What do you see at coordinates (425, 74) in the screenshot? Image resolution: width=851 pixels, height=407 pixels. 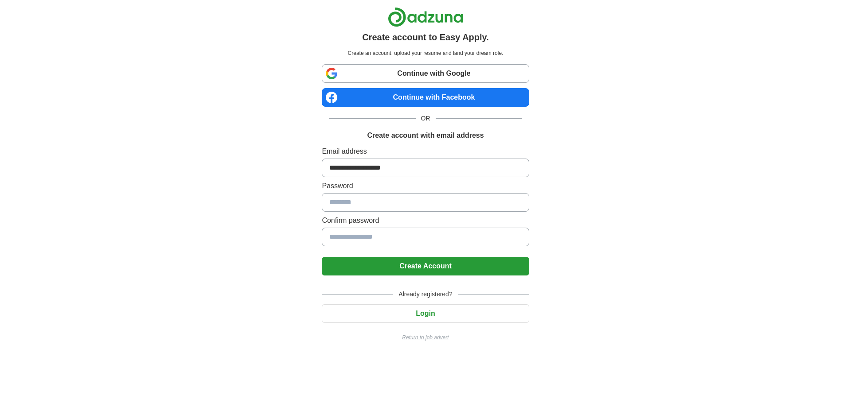 I see `a: Continue with Google` at bounding box center [425, 74].